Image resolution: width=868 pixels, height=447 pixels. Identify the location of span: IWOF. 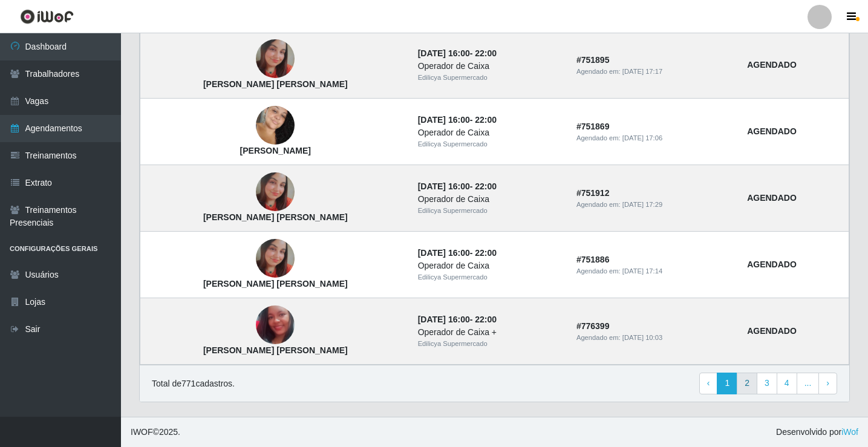
(141, 432).